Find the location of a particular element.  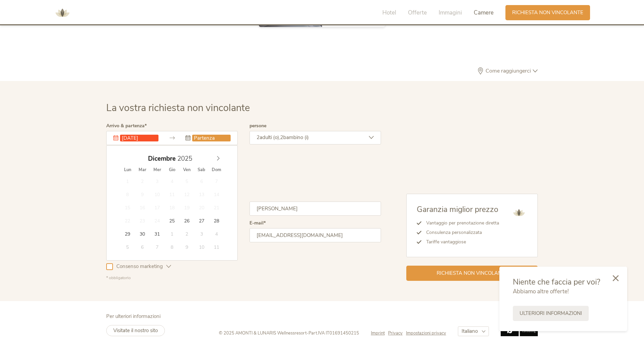

span: Dicembre 27, 2025 is located at coordinates (201, 221).